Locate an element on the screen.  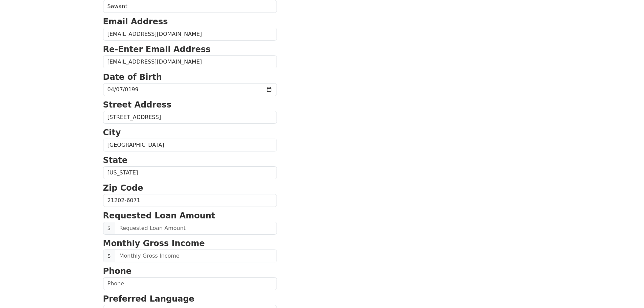
strong: Preferred Language is located at coordinates (149, 298).